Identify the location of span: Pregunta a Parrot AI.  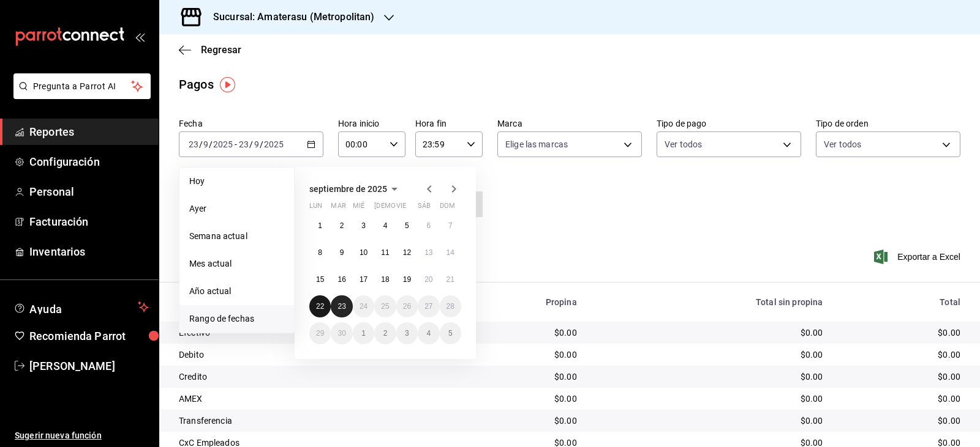
(82, 86).